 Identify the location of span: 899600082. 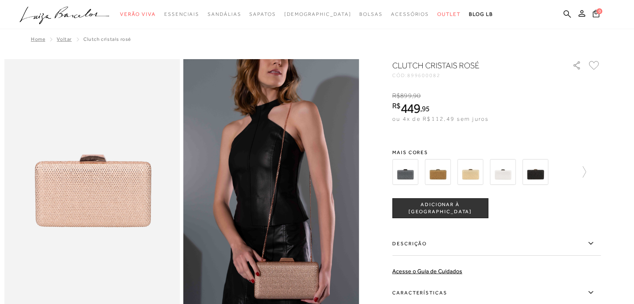
(424, 75).